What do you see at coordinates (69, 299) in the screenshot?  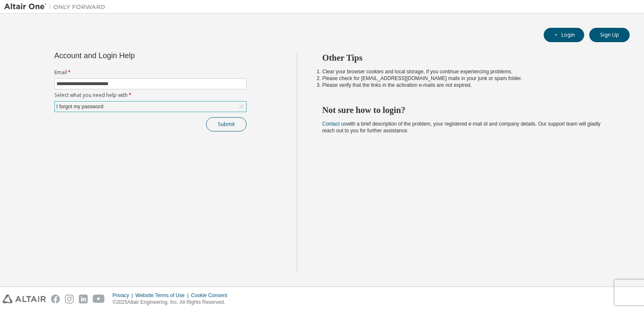 I see `img: instagram.svg` at bounding box center [69, 299].